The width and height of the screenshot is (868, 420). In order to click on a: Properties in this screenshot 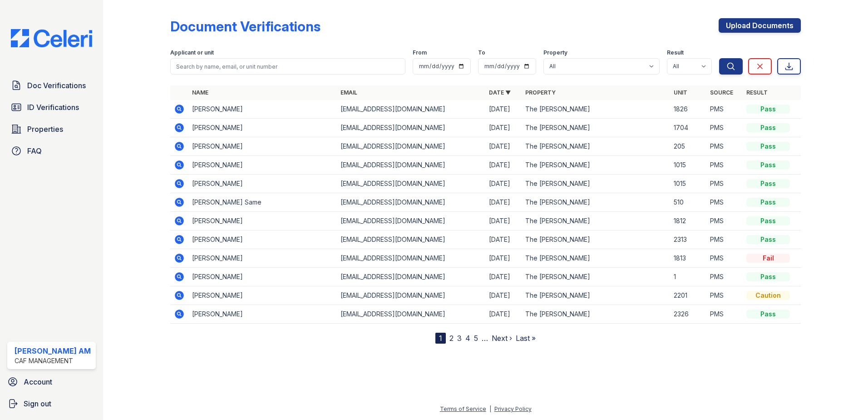, I will do `click(52, 129)`.